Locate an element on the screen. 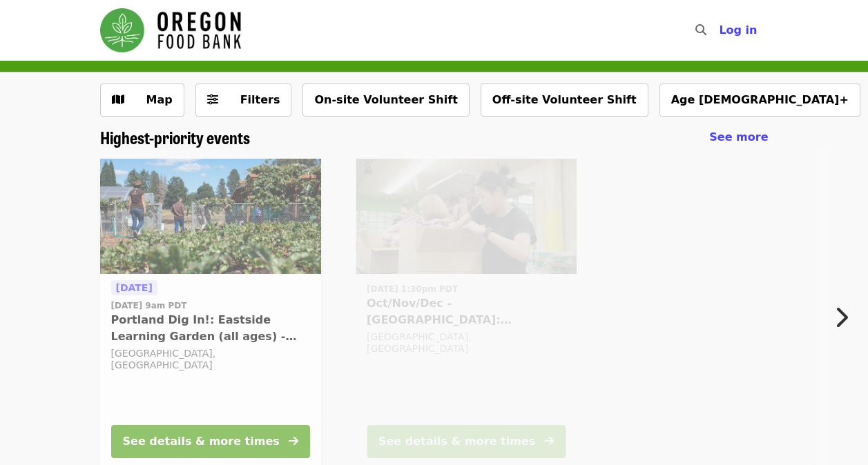 Image resolution: width=868 pixels, height=465 pixels. a: See more is located at coordinates (738, 137).